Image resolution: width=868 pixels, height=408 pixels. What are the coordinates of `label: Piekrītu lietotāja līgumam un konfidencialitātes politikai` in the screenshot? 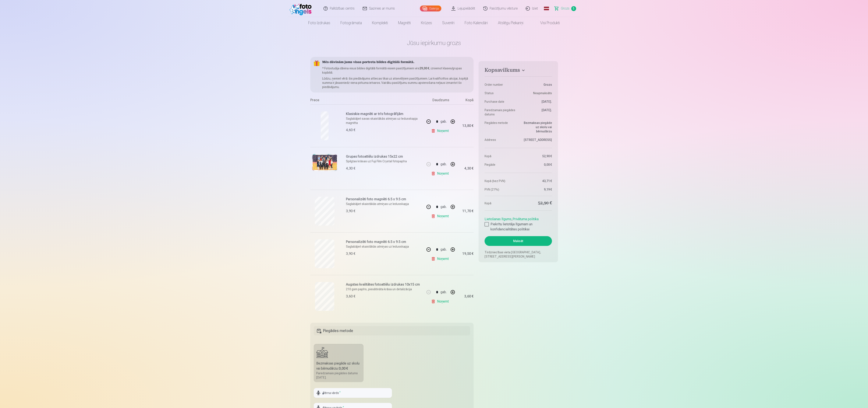 It's located at (518, 227).